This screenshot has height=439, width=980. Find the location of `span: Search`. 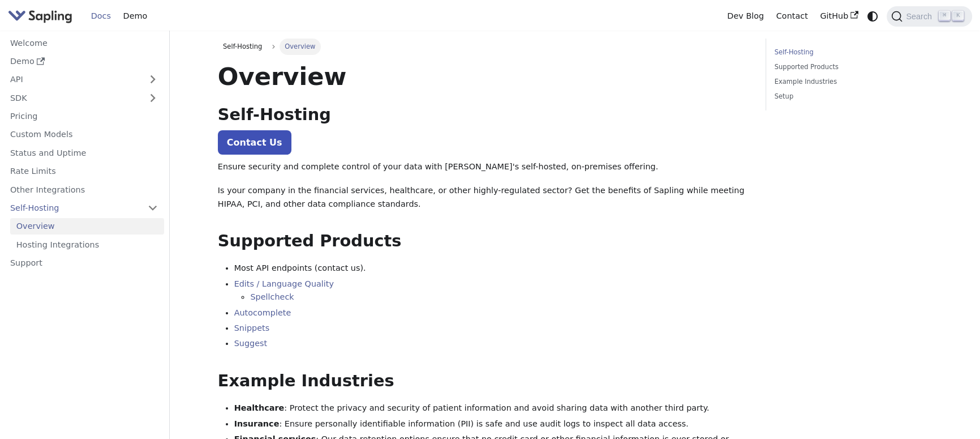

span: Search is located at coordinates (921, 16).